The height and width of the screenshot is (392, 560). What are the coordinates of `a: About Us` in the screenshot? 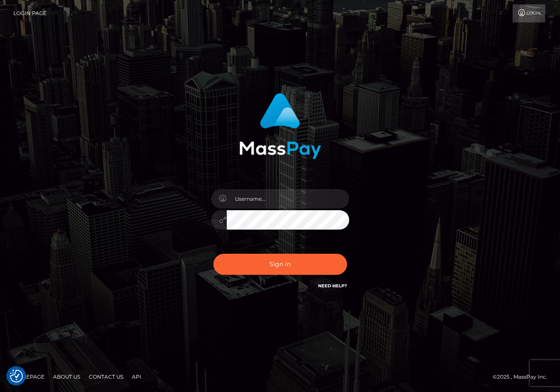 It's located at (67, 376).